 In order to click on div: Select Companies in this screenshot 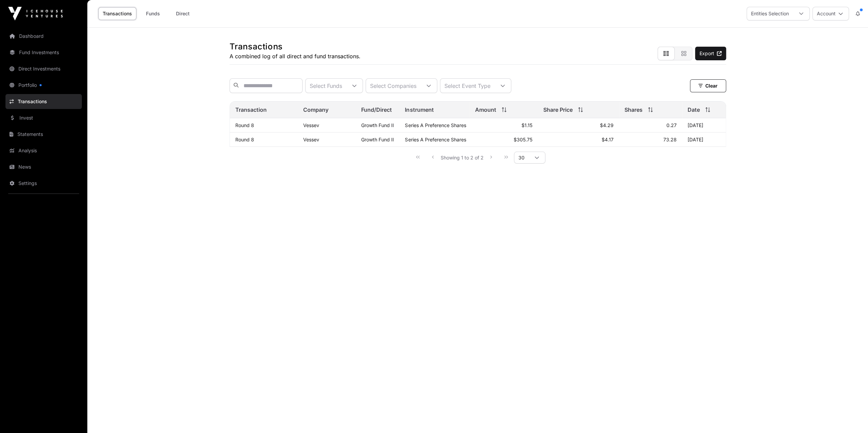, I will do `click(393, 86)`.